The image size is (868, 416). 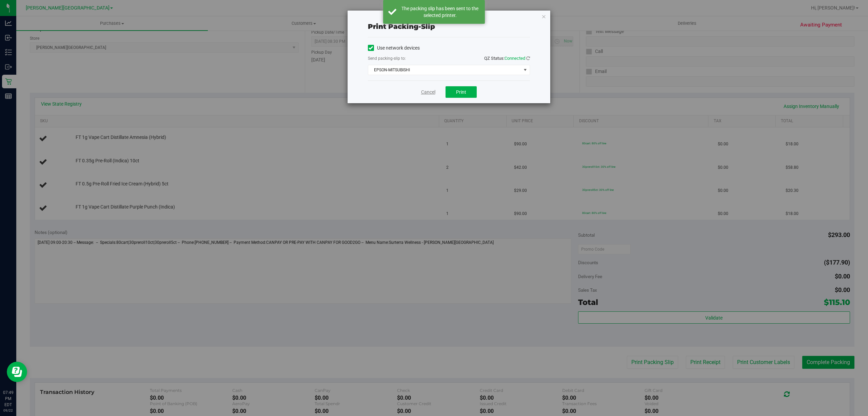 I want to click on span: select, so click(x=525, y=70).